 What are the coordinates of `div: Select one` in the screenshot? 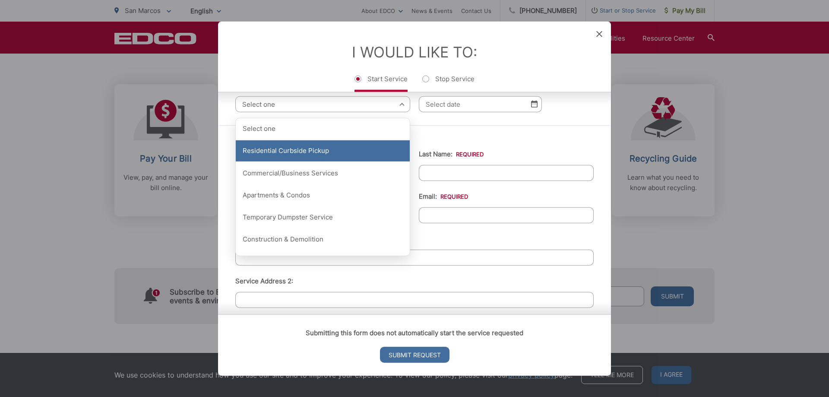 It's located at (322, 129).